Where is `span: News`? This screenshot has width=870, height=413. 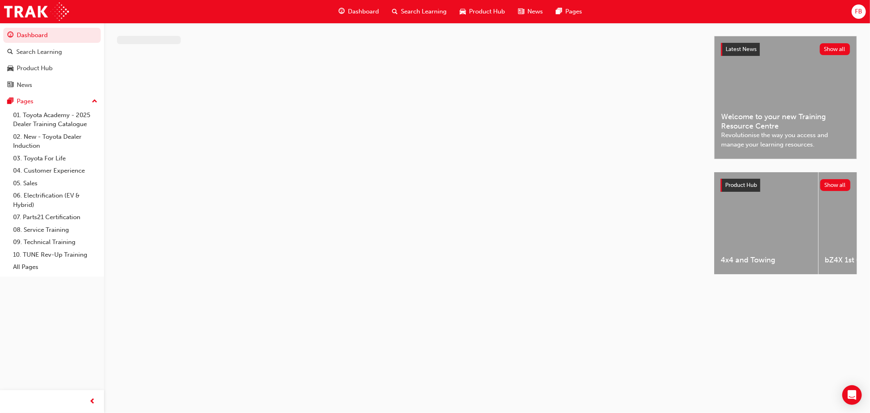 span: News is located at coordinates (535, 11).